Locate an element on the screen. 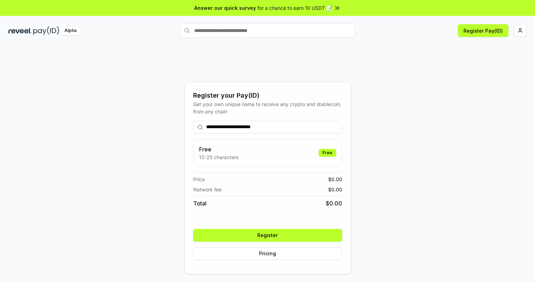 This screenshot has height=282, width=535. span: Total is located at coordinates (200, 203).